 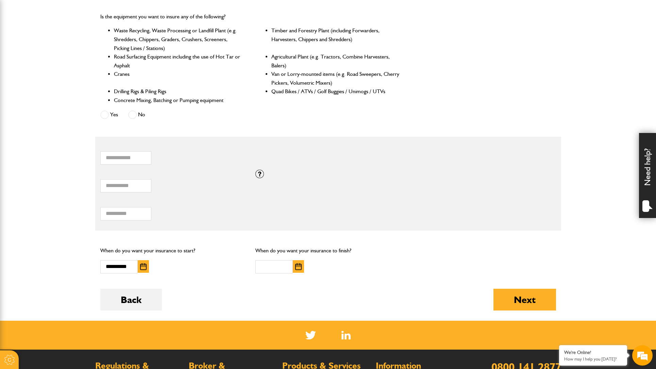 What do you see at coordinates (593, 352) in the screenshot?
I see `div: We're Online!` at bounding box center [593, 352].